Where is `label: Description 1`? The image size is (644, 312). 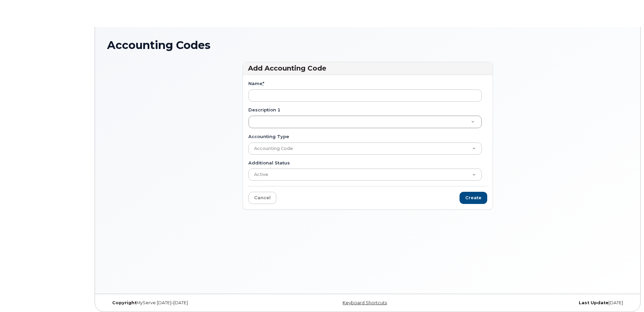
label: Description 1 is located at coordinates (264, 110).